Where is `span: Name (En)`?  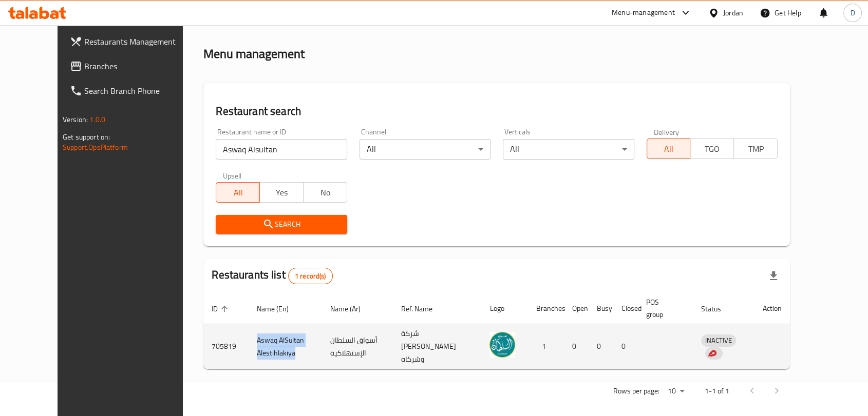 span: Name (En) is located at coordinates (280, 309).